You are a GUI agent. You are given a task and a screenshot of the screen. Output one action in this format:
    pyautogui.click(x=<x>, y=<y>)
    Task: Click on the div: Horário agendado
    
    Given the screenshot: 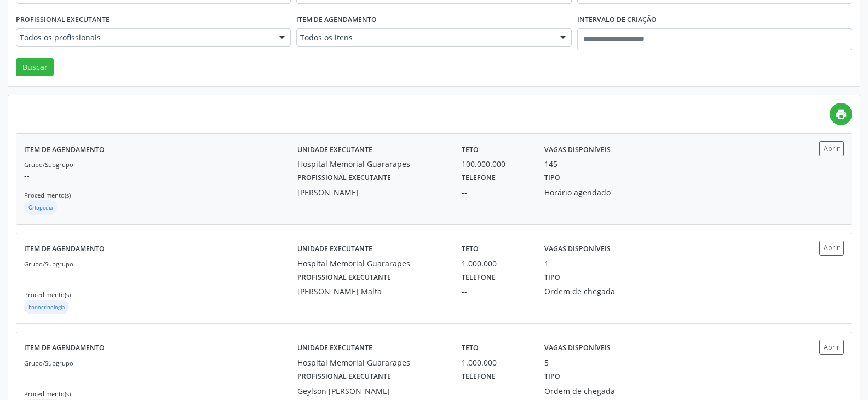 What is the action you would take?
    pyautogui.click(x=598, y=192)
    